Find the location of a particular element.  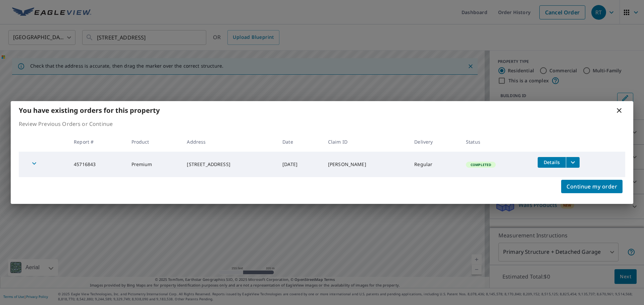

td: 45716843 is located at coordinates (97, 164).